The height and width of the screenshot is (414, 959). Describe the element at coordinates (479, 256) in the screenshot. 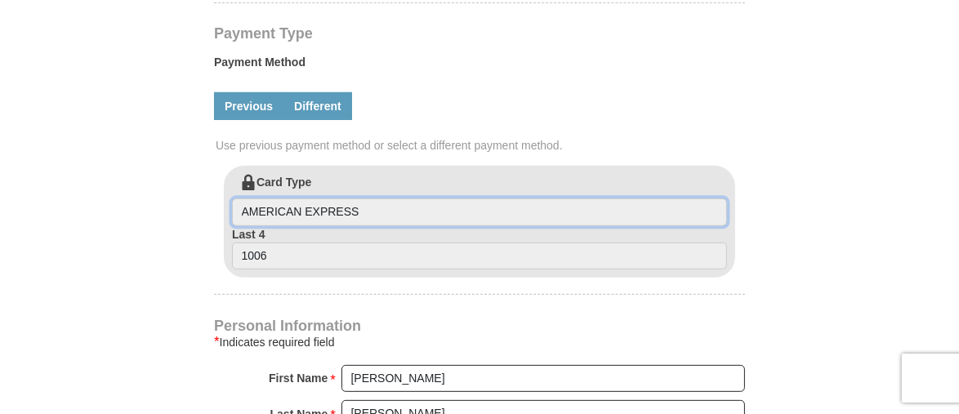

I see `input: Last 4` at that location.